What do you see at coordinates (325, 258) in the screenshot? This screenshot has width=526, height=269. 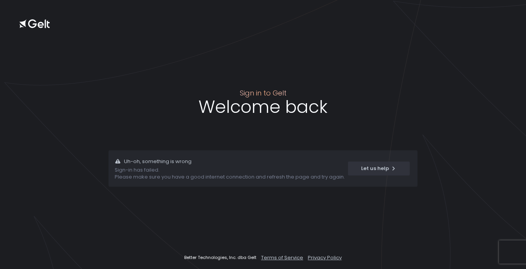 I see `a: Privacy Policy` at bounding box center [325, 258].